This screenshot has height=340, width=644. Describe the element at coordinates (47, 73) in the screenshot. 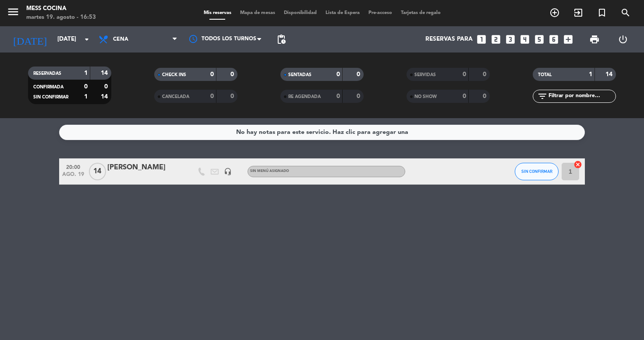

I see `span: RESERVADAS` at that location.